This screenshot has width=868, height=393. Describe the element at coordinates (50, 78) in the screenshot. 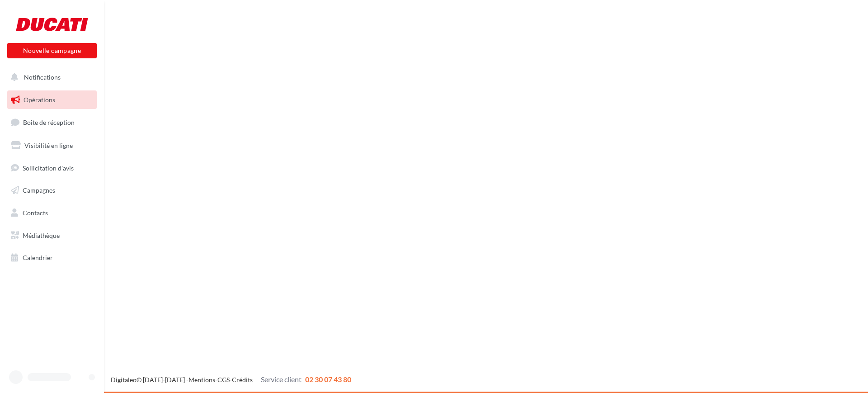

I see `button: Notifications` at that location.